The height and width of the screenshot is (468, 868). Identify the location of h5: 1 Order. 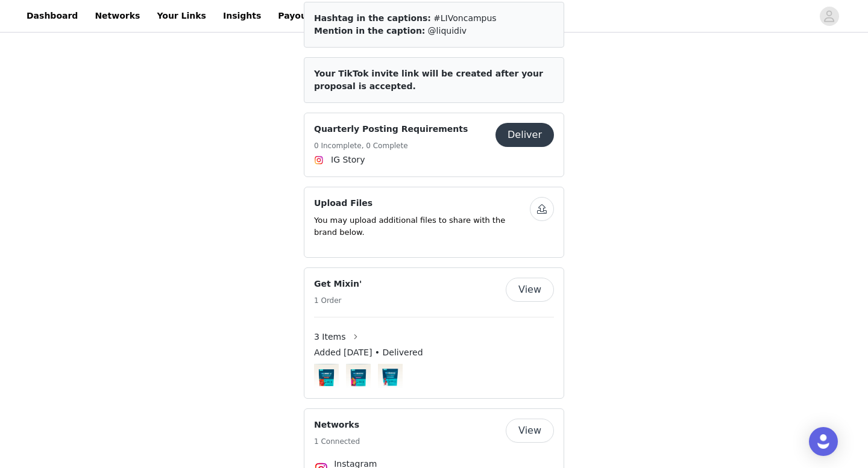
(337, 300).